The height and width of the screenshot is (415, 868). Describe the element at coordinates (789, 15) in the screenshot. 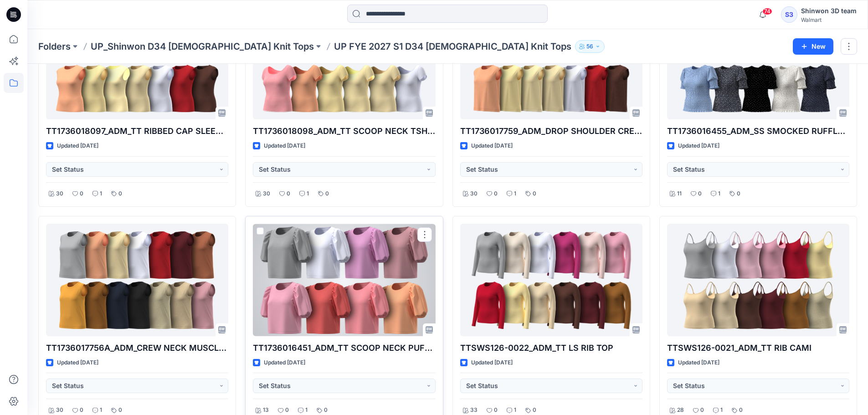

I see `div: S3` at that location.